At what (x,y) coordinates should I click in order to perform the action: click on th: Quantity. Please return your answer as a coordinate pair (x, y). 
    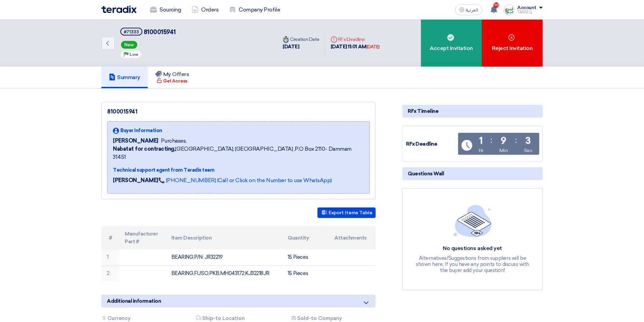
    Looking at the image, I should click on (306, 237).